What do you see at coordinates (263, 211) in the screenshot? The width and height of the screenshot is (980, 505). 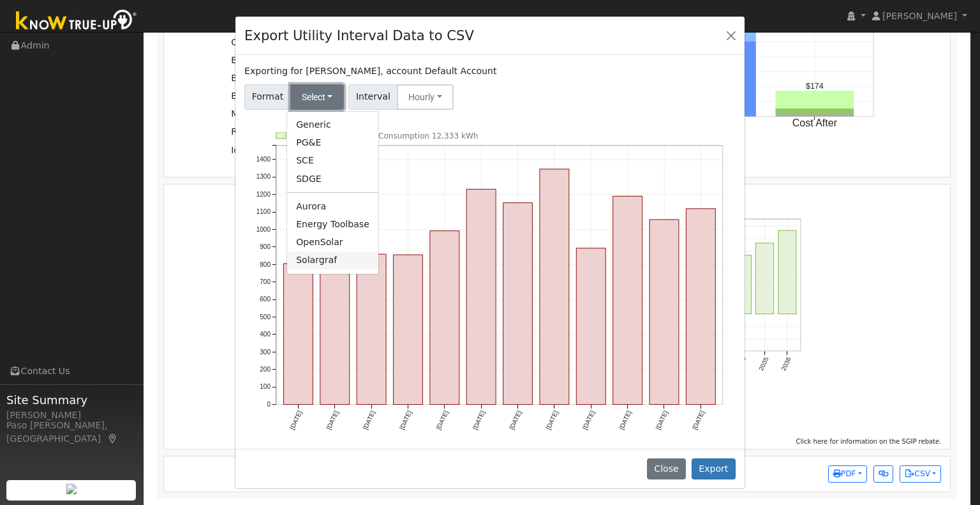 I see `text: 1100` at bounding box center [263, 211].